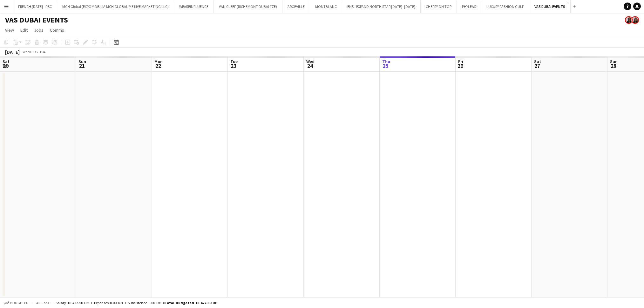 This screenshot has width=644, height=308. I want to click on span: View, so click(10, 30).